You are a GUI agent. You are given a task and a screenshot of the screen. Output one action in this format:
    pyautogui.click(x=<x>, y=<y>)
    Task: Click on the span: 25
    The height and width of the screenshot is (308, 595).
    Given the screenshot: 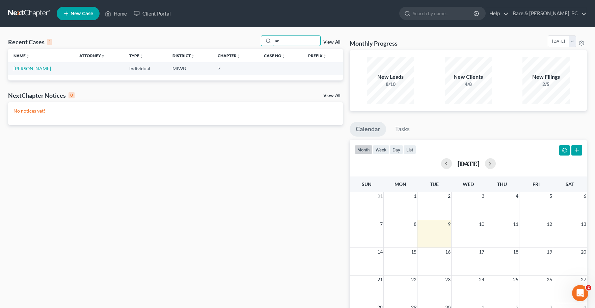 What is the action you would take?
    pyautogui.click(x=516, y=279)
    